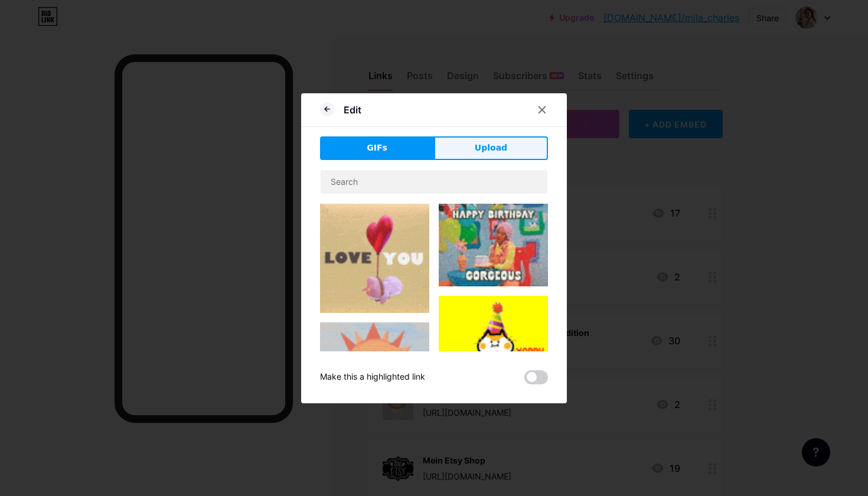 The image size is (868, 496). What do you see at coordinates (377, 148) in the screenshot?
I see `button: GIFs` at bounding box center [377, 148].